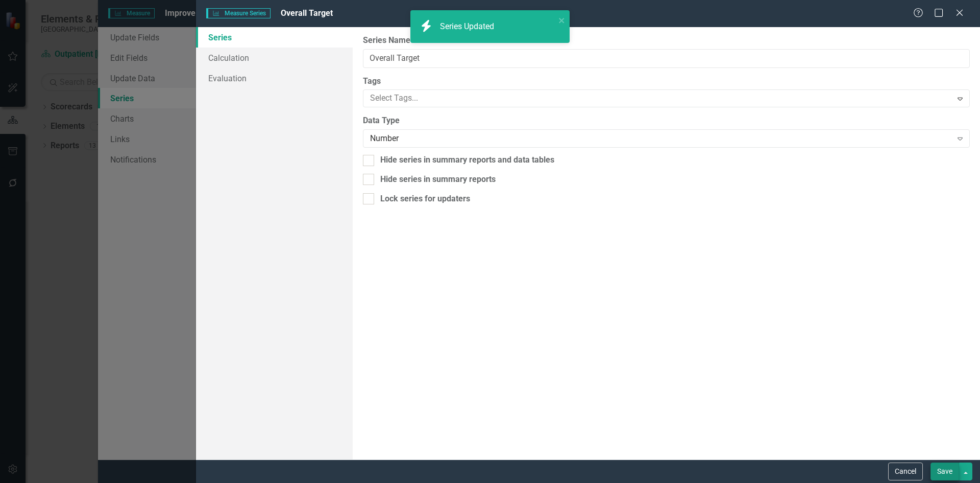  Describe the element at coordinates (944, 471) in the screenshot. I see `button: Save` at that location.